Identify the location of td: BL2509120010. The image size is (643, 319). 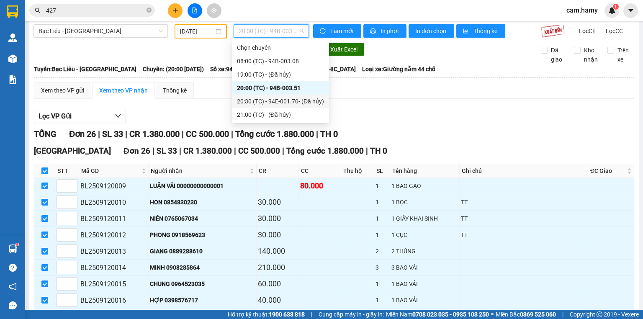
(114, 202).